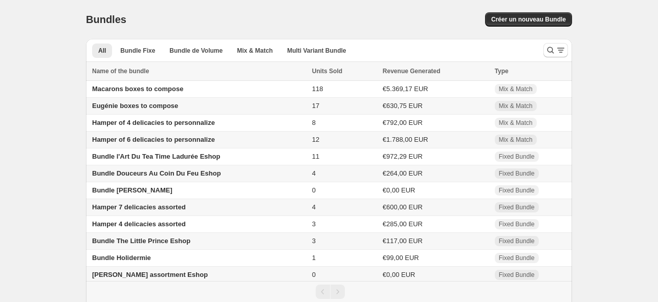 Image resolution: width=658 pixels, height=302 pixels. What do you see at coordinates (327, 71) in the screenshot?
I see `span: Units Sold` at bounding box center [327, 71].